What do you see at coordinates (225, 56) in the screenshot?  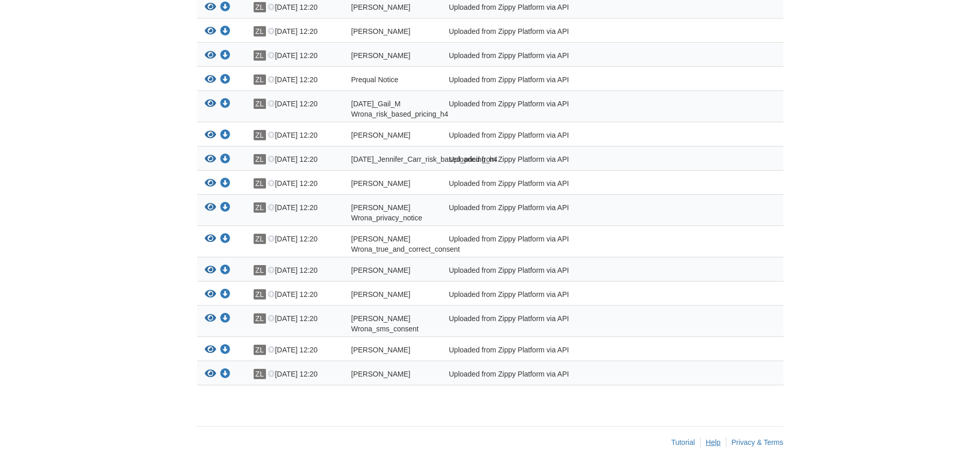 I see `a: Download Jennifer_Carr_terms_of_use` at bounding box center [225, 56].